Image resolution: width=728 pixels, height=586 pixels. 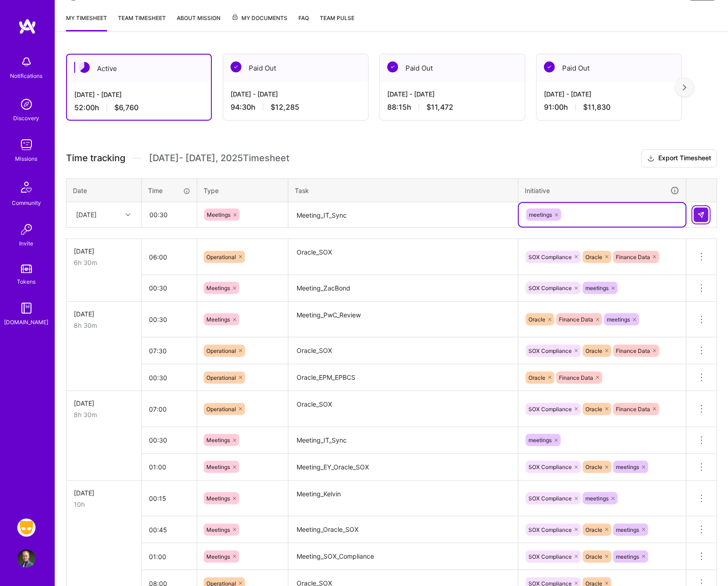 What do you see at coordinates (337, 22) in the screenshot?
I see `a: Team Pulse` at bounding box center [337, 22].